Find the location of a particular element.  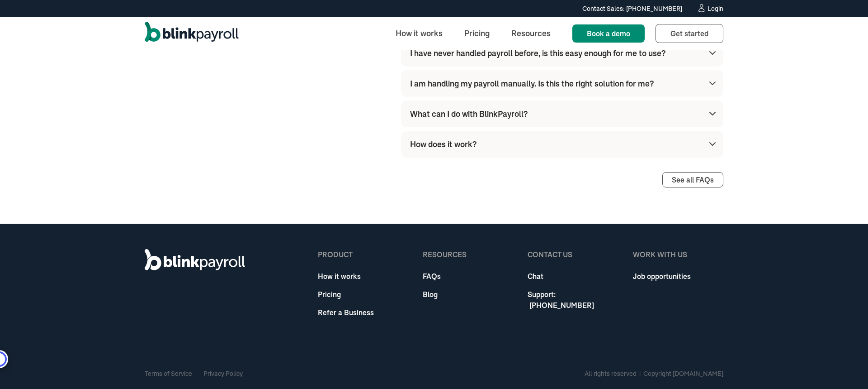

div: Resources is located at coordinates (444, 254).